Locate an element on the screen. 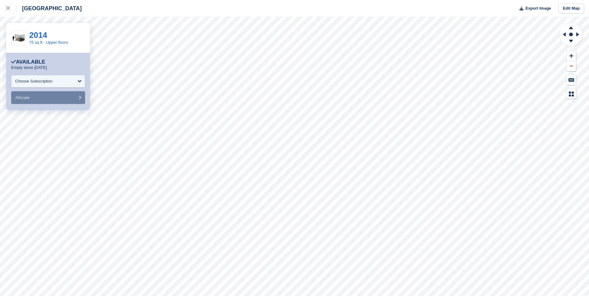  a: 2014 is located at coordinates (38, 35).